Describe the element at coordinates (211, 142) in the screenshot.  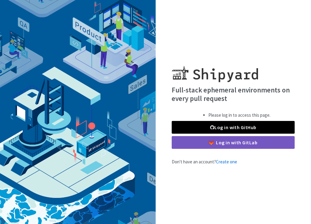
I see `img: gitlab-color.svg` at that location.